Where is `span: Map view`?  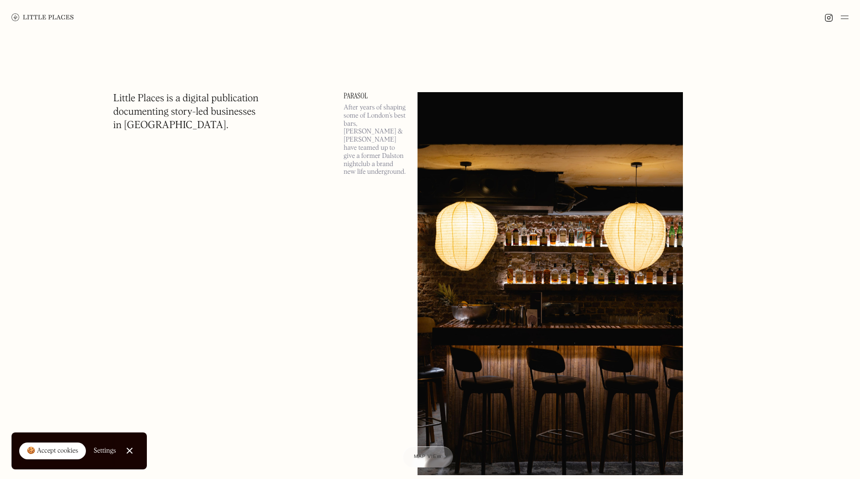 span: Map view is located at coordinates (428, 457).